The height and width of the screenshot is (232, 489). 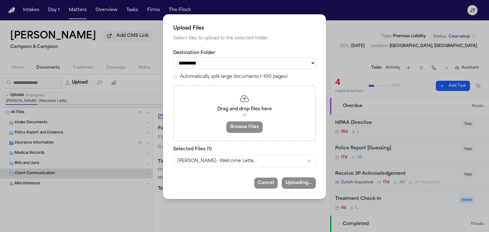 I want to click on label: Destination Folder, so click(x=244, y=53).